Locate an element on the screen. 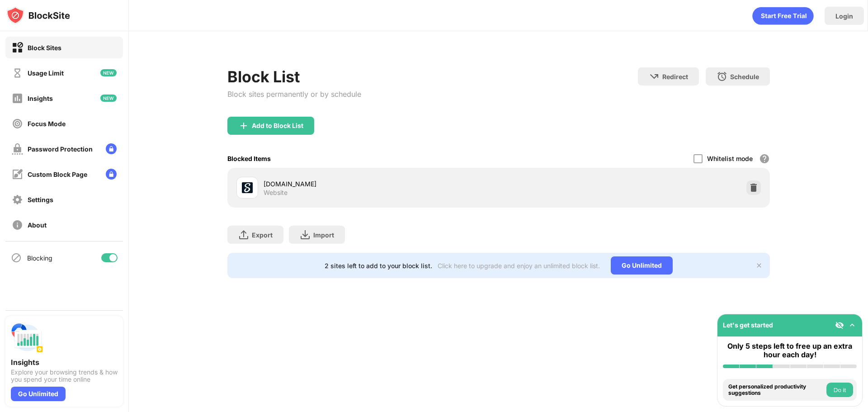  div: Whitelist mode is located at coordinates (729, 158).